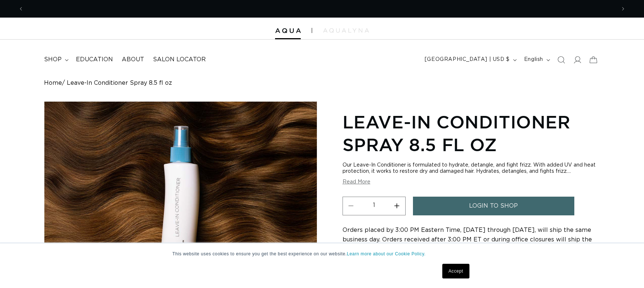 Image resolution: width=644 pixels, height=288 pixels. Describe the element at coordinates (456, 271) in the screenshot. I see `a: Accept` at that location.